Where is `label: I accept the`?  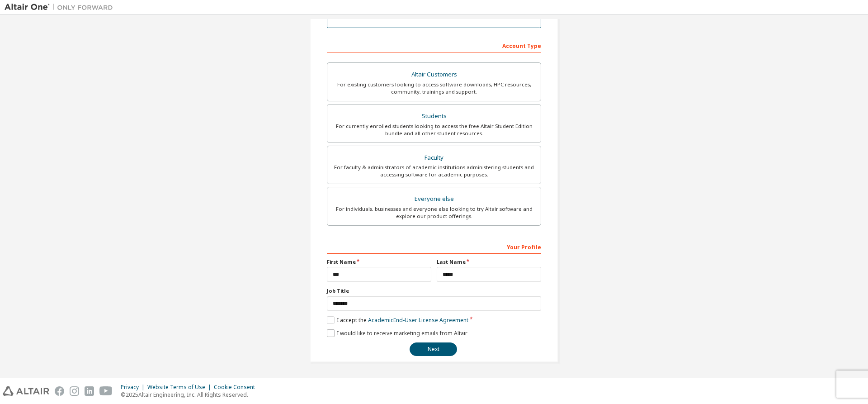
label: I accept the is located at coordinates (397, 320).